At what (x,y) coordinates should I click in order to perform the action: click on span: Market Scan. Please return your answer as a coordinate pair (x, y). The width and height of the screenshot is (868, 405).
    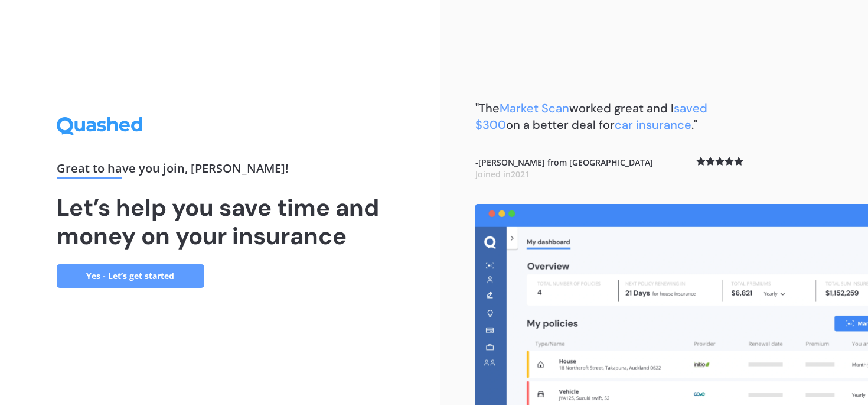
    Looking at the image, I should click on (535, 108).